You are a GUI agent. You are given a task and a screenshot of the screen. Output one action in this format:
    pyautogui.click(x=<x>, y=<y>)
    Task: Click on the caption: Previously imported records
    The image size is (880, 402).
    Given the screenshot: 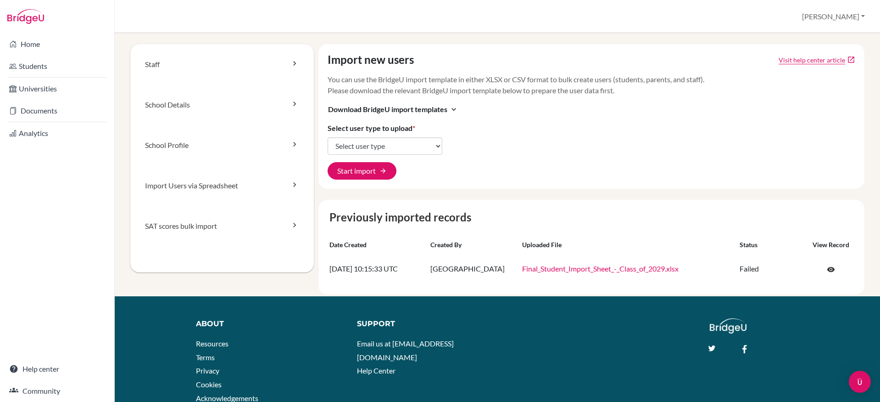 What is the action you would take?
    pyautogui.click(x=592, y=217)
    